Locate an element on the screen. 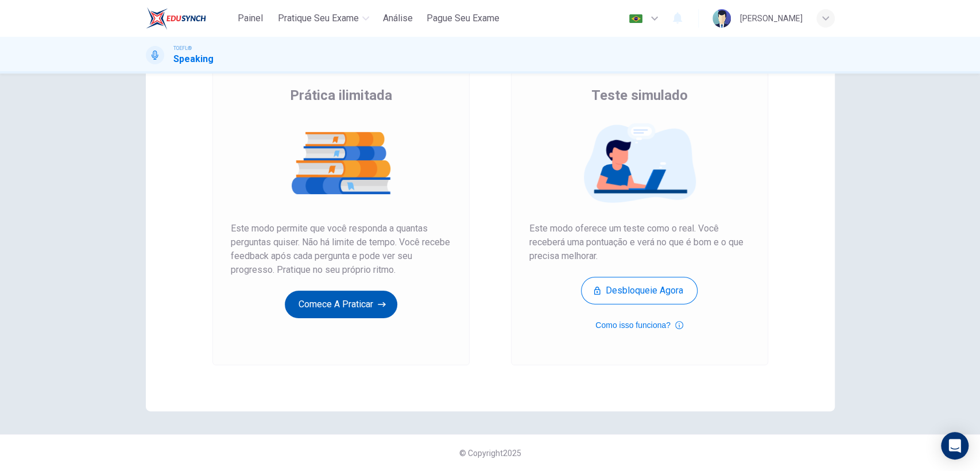  span: Este modo oferece um teste como o real. Você receberá uma pontuação e verá no que é bom e o que p... is located at coordinates (639, 242).